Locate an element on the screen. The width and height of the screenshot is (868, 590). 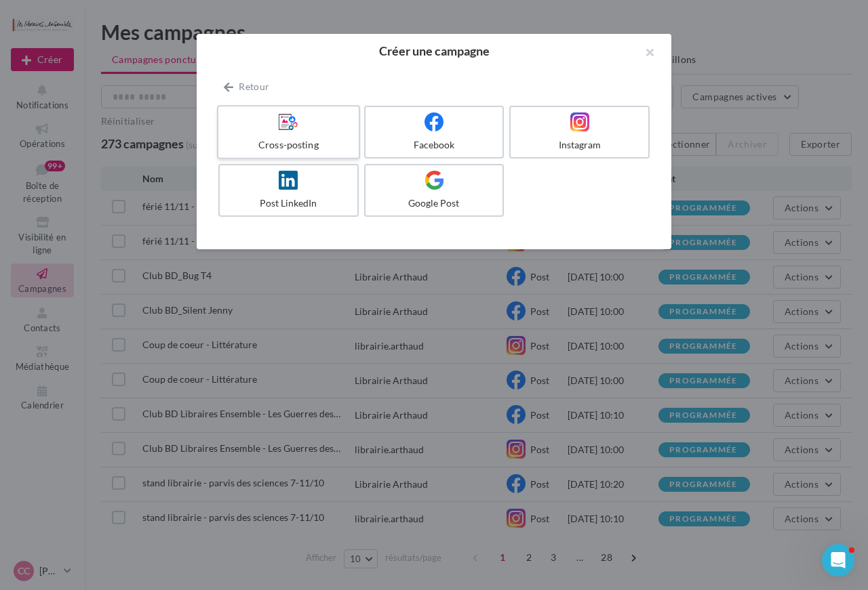
div: Cross-posting is located at coordinates (288, 145).